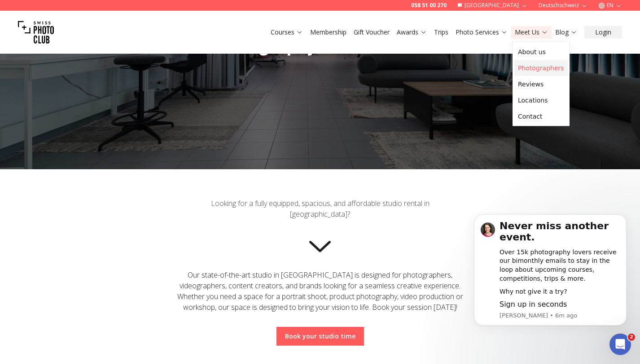 The height and width of the screenshot is (364, 640). What do you see at coordinates (90, 58) in the screenshot?
I see `div: message notification from Joan, 6m ago. Never miss another event. Over 15k photography lovers rec...` at bounding box center [90, 58].